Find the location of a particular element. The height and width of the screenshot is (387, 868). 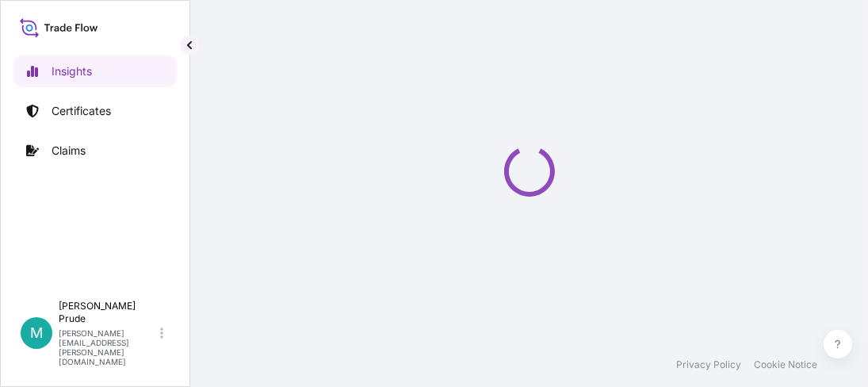

a: Insights is located at coordinates (95, 71).